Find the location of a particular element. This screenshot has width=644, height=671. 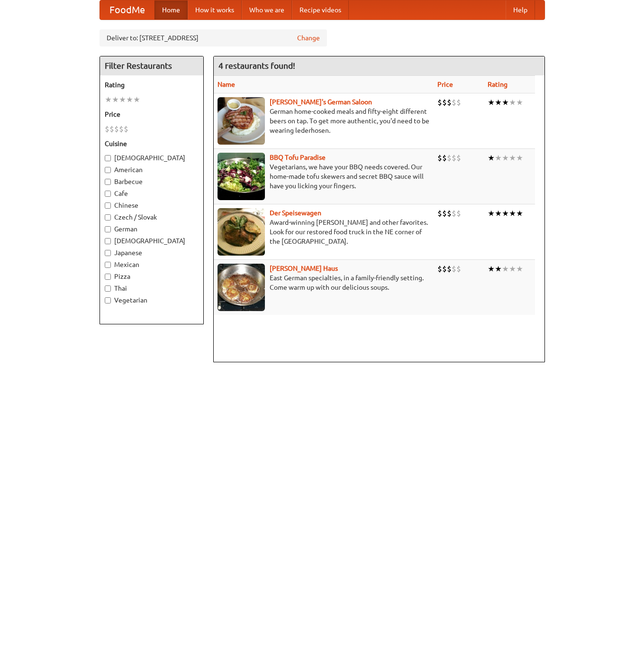

h4: Filter Restaurants is located at coordinates (152, 66).